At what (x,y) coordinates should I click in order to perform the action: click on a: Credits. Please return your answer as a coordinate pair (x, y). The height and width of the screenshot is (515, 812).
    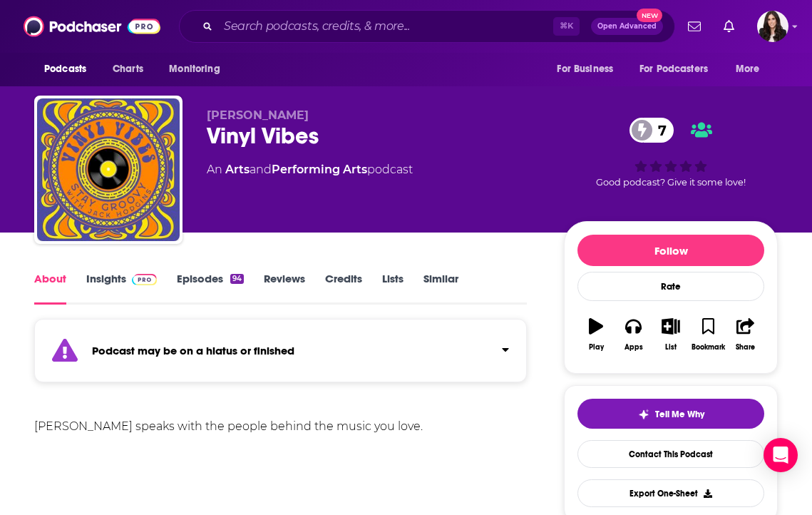
    Looking at the image, I should click on (344, 288).